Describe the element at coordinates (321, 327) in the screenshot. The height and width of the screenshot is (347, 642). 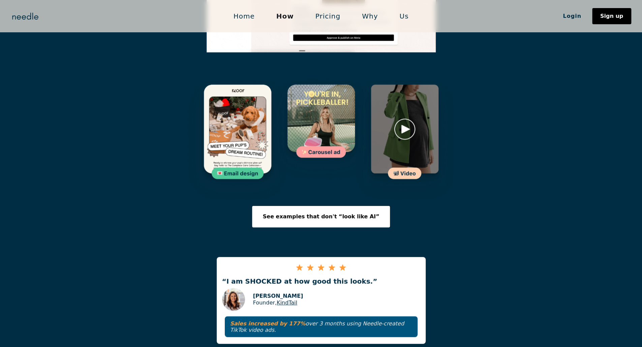
I see `p: over 3 months using Needle-created TikTok video ads.` at that location.